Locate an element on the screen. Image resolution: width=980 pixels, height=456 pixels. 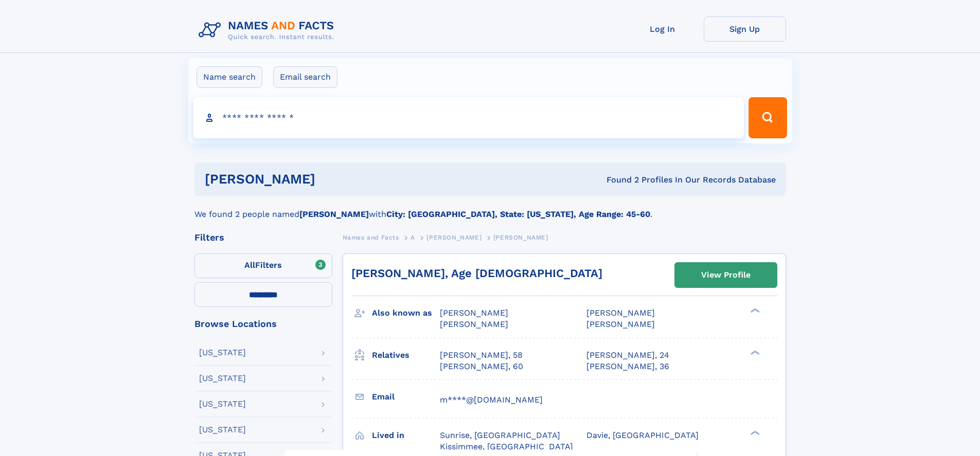
div: View Profile is located at coordinates (726, 275).